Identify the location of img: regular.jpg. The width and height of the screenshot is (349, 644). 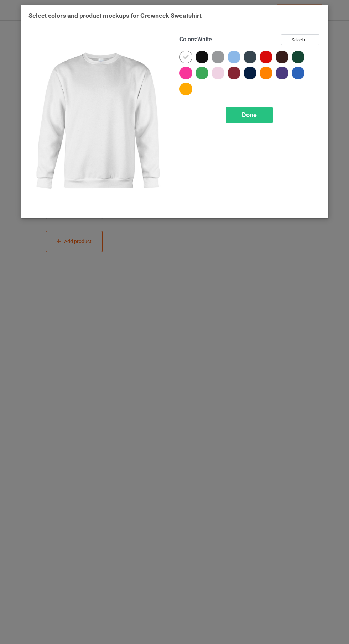
(99, 122).